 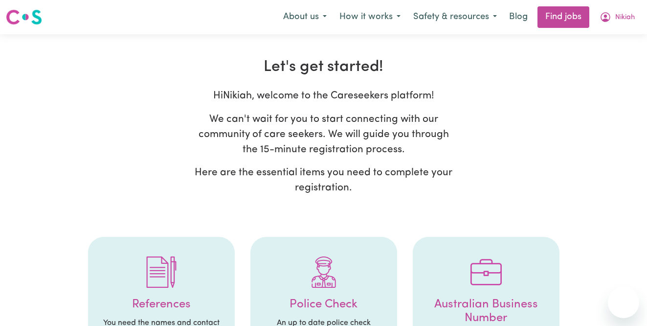 What do you see at coordinates (324, 304) in the screenshot?
I see `h4: Police Check` at bounding box center [324, 304].